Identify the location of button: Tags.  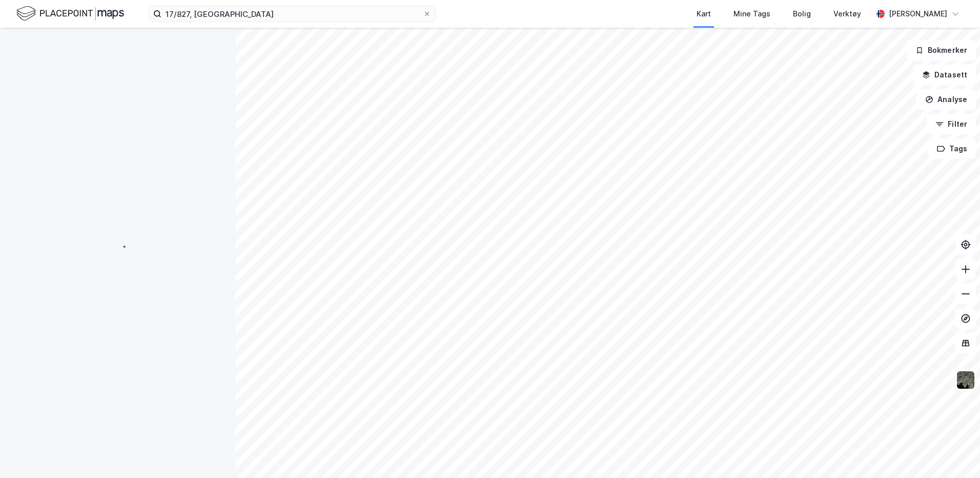
(952, 148).